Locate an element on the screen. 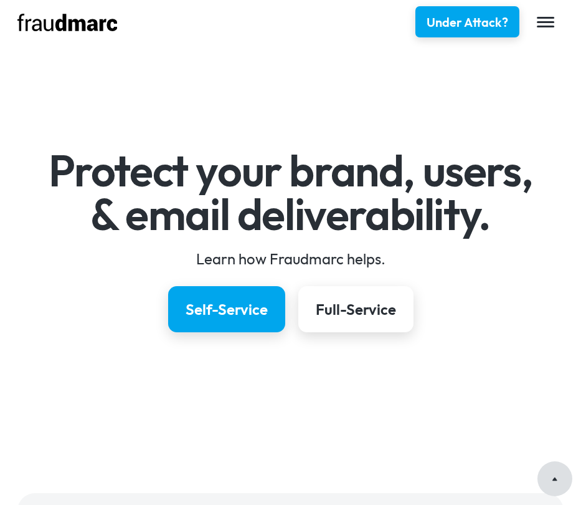  div: Learn how Fraudmarc helps. is located at coordinates (290, 259).